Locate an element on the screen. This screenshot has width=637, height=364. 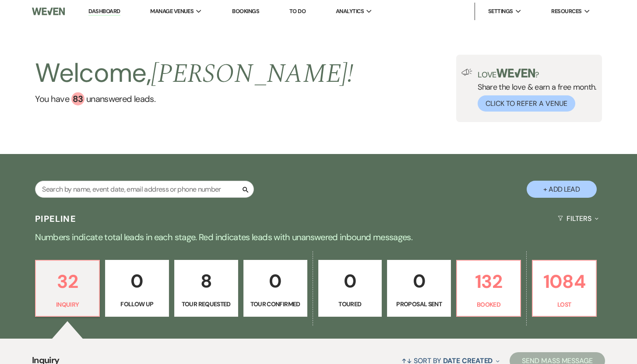
a: To Do is located at coordinates (297, 11).